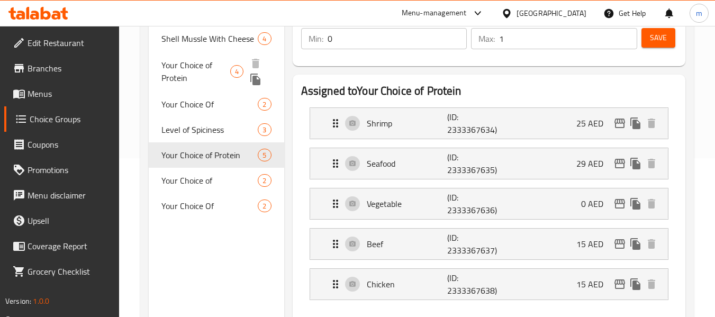  Describe the element at coordinates (69, 272) in the screenshot. I see `span: Grocery Checklist` at that location.